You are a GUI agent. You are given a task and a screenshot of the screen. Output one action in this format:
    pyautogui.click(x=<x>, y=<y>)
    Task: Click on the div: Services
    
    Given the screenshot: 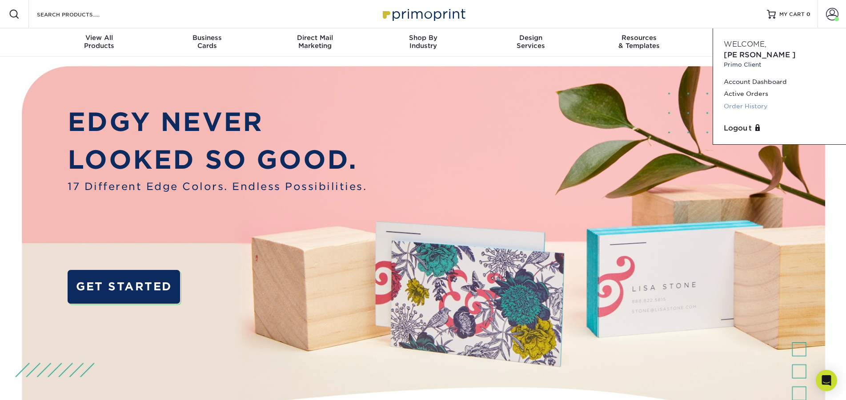 What is the action you would take?
    pyautogui.click(x=531, y=42)
    